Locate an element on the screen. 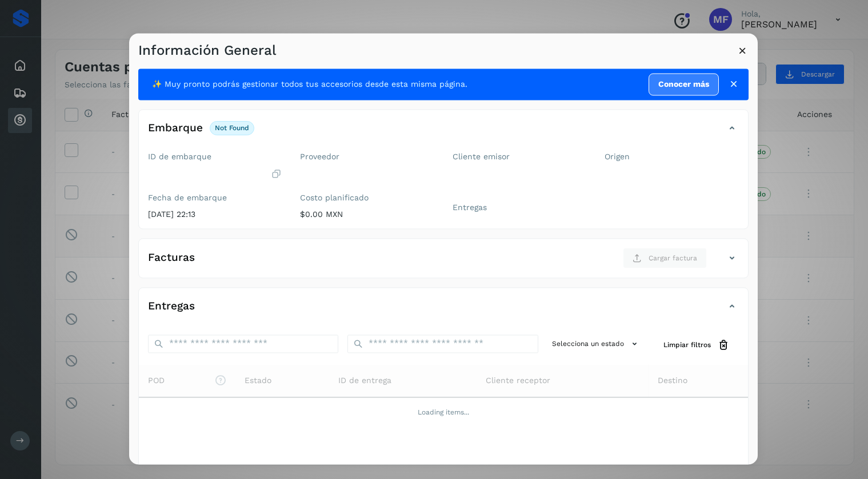 This screenshot has height=479, width=868. a: Conocer más is located at coordinates (683, 84).